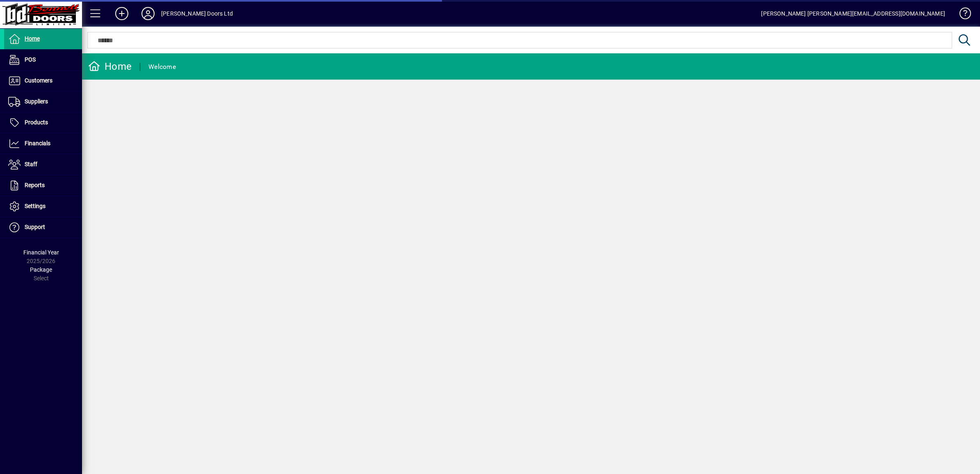  What do you see at coordinates (43, 144) in the screenshot?
I see `a: Financials` at bounding box center [43, 144].